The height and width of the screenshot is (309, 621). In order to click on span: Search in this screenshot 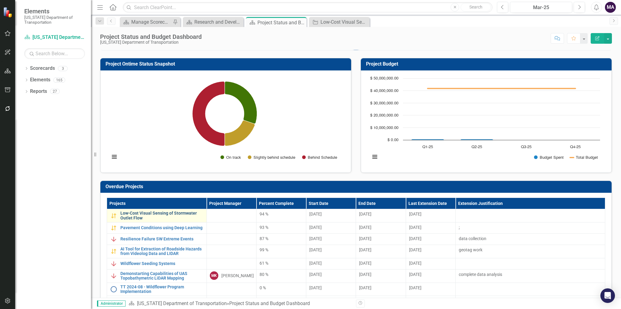, I will do `click(476, 7)`.